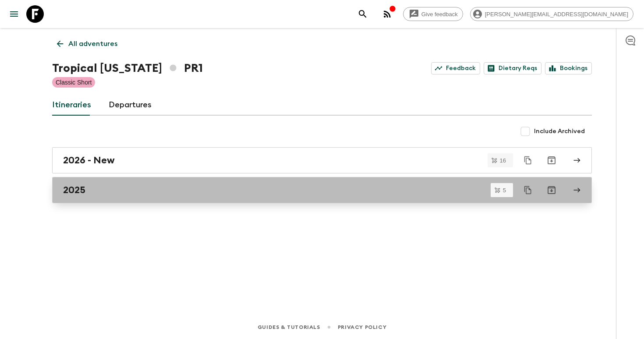 Image resolution: width=644 pixels, height=339 pixels. Describe the element at coordinates (89, 160) in the screenshot. I see `h2: 2026 - New` at that location.